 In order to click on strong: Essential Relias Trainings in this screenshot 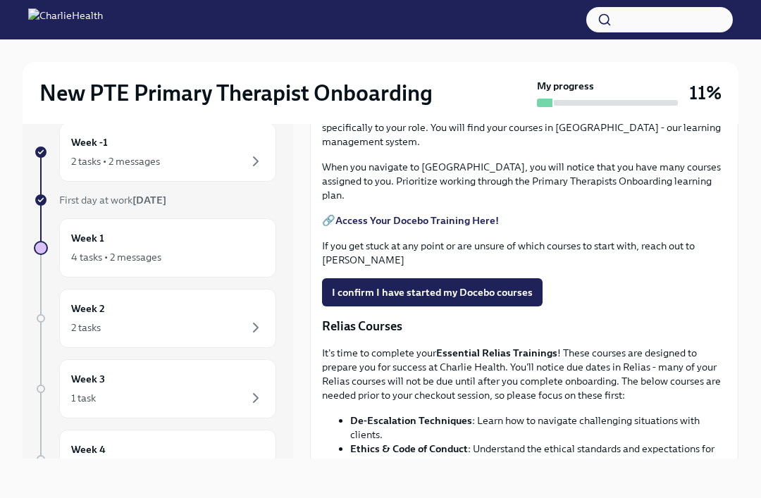, I will do `click(497, 353)`.